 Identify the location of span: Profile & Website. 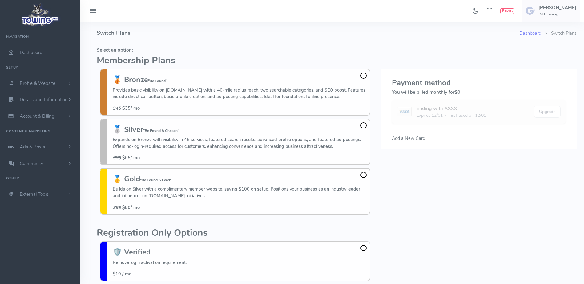
(38, 83).